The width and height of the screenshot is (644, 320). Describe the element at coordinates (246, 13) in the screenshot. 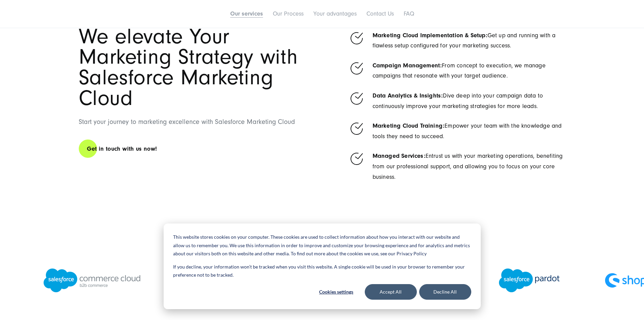

I see `a: Our services` at that location.